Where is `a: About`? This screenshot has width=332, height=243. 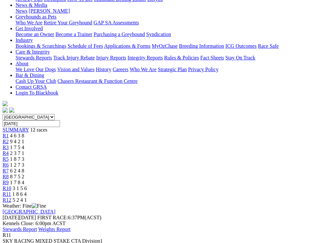 a: About is located at coordinates (22, 63).